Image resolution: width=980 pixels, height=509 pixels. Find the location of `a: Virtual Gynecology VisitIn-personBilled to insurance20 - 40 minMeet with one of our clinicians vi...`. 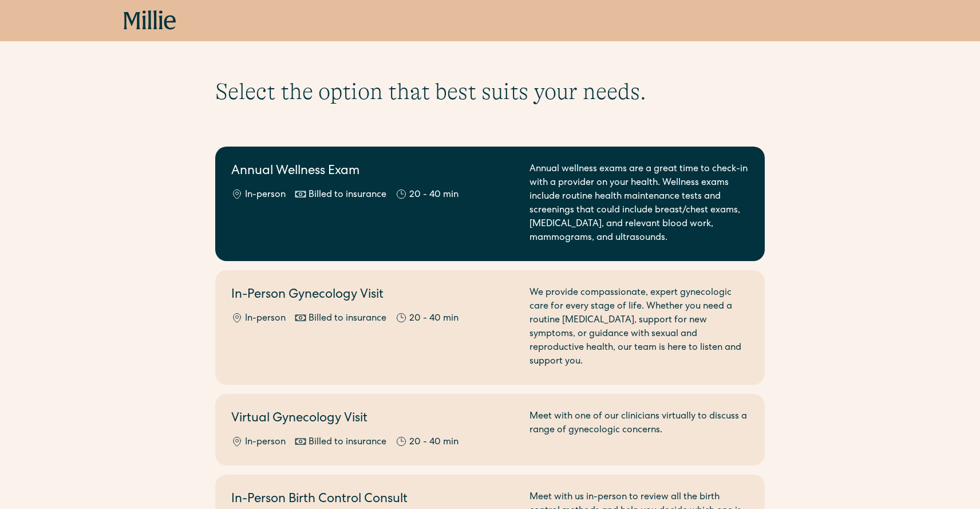

a: Virtual Gynecology VisitIn-personBilled to insurance20 - 40 minMeet with one of our clinicians vi... is located at coordinates (490, 430).